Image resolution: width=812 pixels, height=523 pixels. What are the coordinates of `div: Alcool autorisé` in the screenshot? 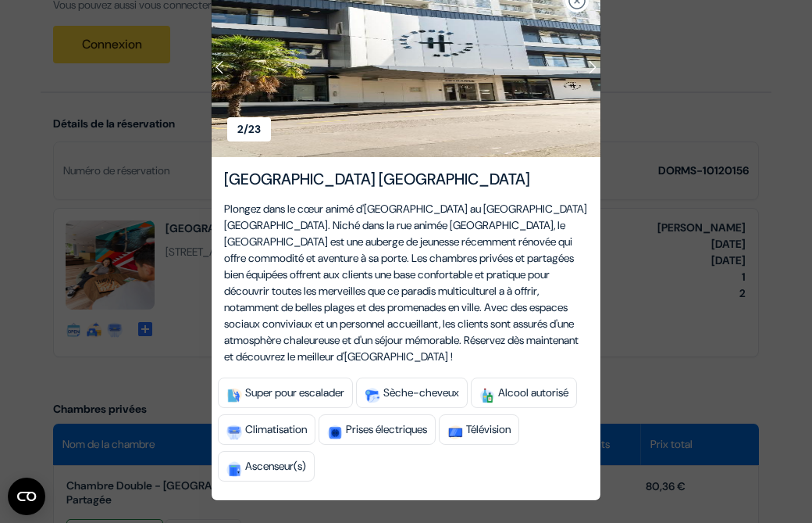 It's located at (524, 392).